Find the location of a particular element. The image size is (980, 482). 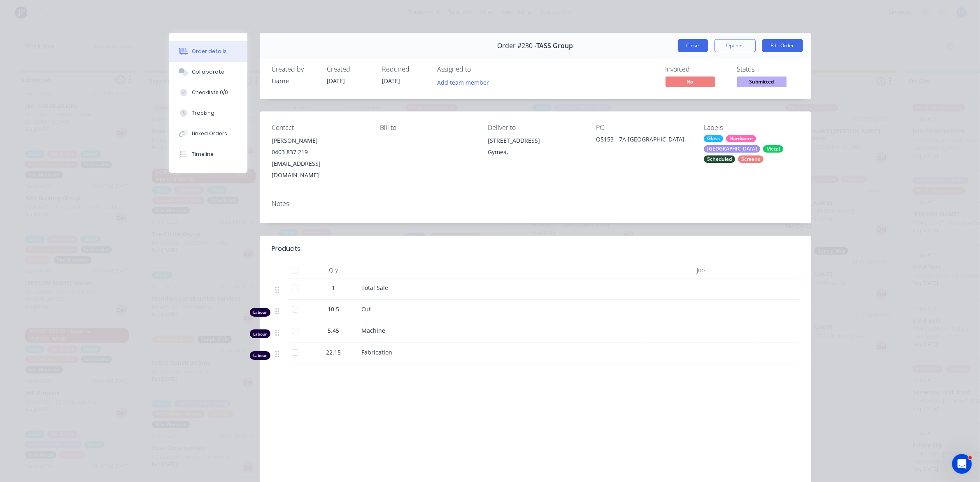

button: Tracking is located at coordinates (208, 113).